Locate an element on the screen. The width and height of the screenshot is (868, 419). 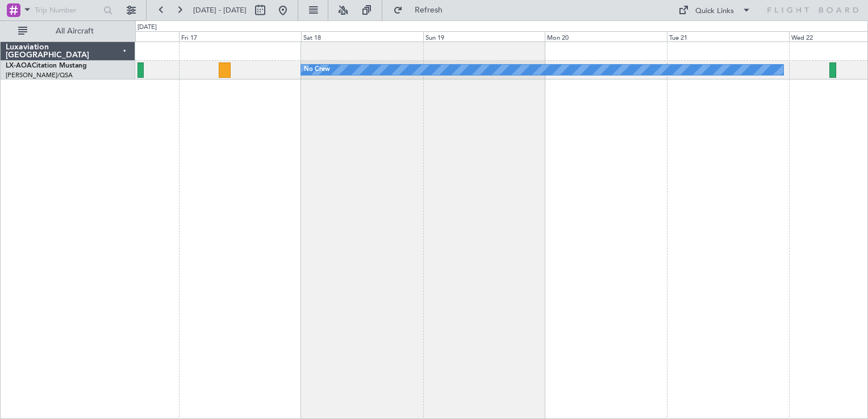
a: LX-AOACitation Mustang is located at coordinates (46, 66).